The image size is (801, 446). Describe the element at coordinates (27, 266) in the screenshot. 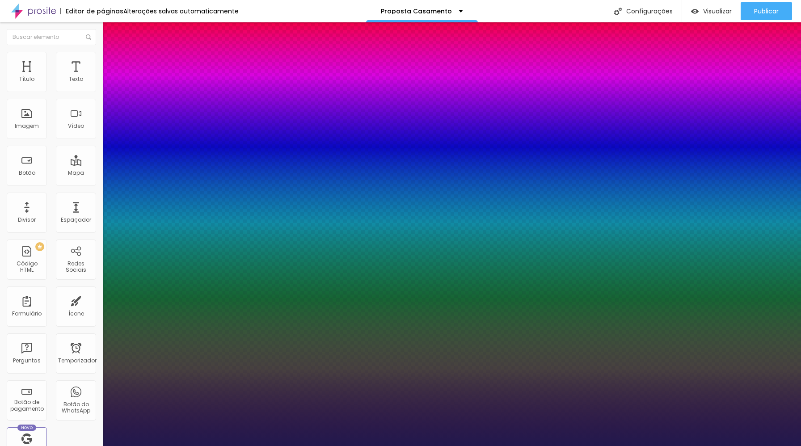

I see `font: Código HTML` at that location.